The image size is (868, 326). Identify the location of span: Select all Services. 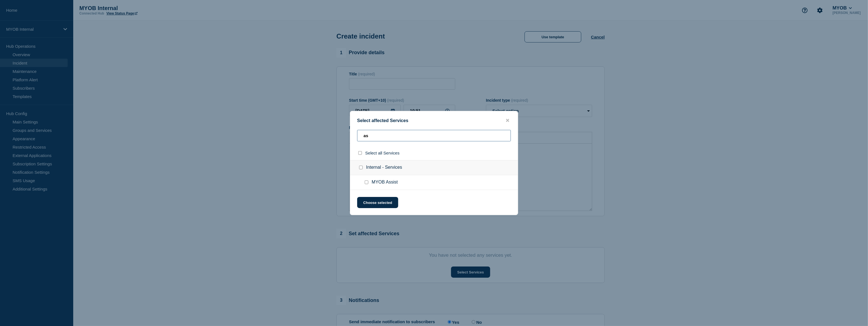
(382, 153).